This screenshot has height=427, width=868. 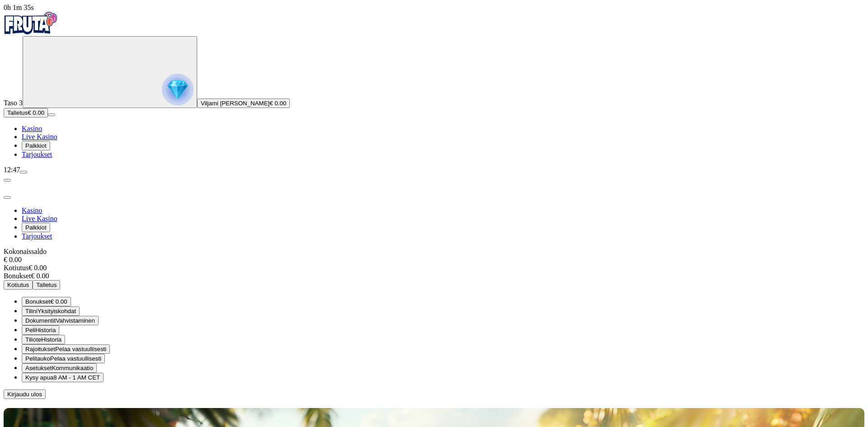 I want to click on button: reward progress, so click(x=110, y=72).